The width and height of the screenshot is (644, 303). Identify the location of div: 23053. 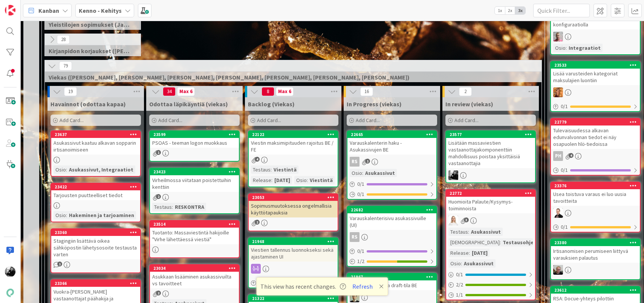
(293, 198).